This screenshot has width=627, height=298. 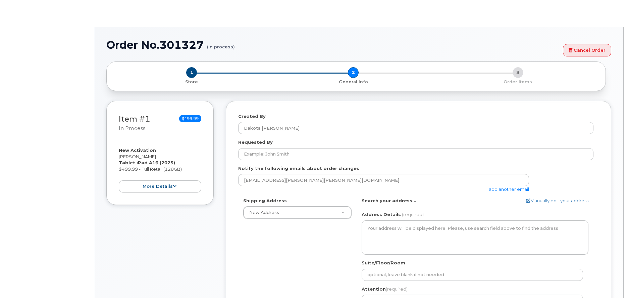 What do you see at coordinates (389, 200) in the screenshot?
I see `label: Search your address...` at bounding box center [389, 200].